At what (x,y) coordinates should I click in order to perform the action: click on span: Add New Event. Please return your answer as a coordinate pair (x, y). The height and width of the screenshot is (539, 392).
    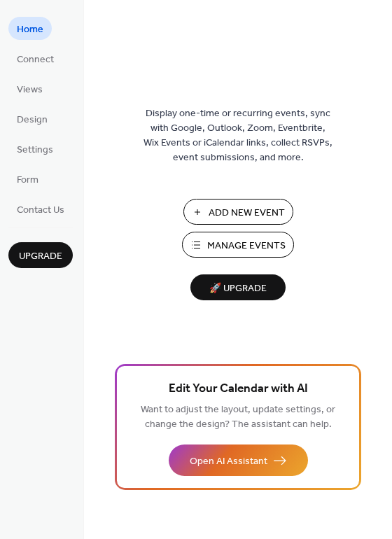
    Looking at the image, I should click on (247, 213).